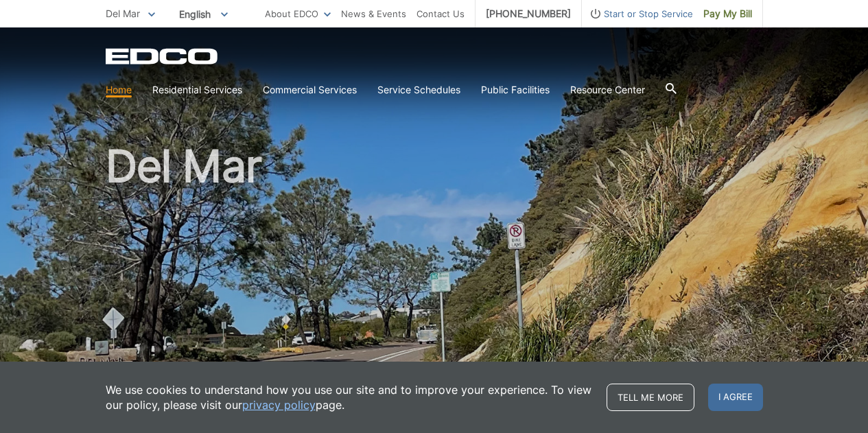 This screenshot has width=868, height=433. I want to click on a: Home, so click(119, 90).